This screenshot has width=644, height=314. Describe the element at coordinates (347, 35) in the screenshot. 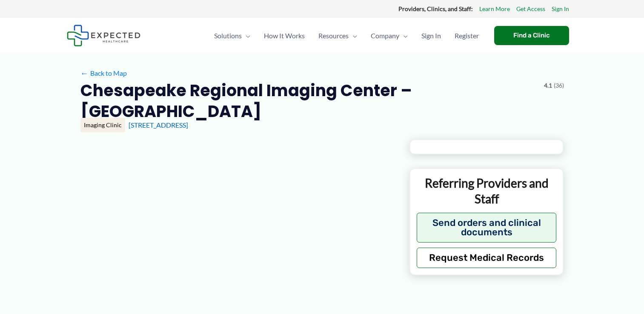

I see `nav: Primary Site Navigation` at that location.